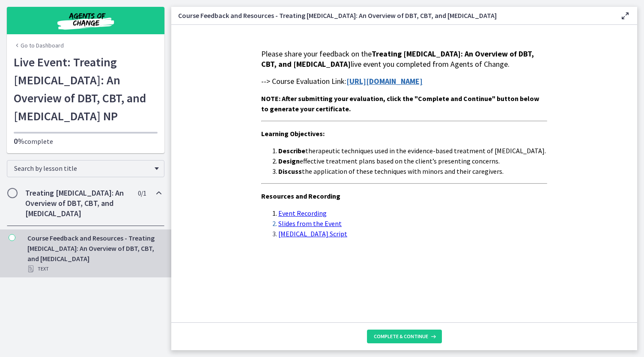  I want to click on strong: Describe, so click(292, 150).